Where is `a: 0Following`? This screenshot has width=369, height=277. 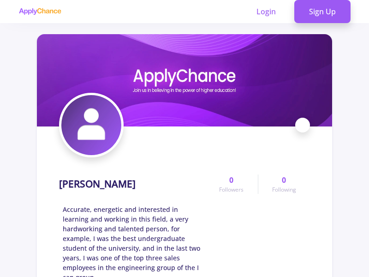
a: 0Following is located at coordinates (284, 184).